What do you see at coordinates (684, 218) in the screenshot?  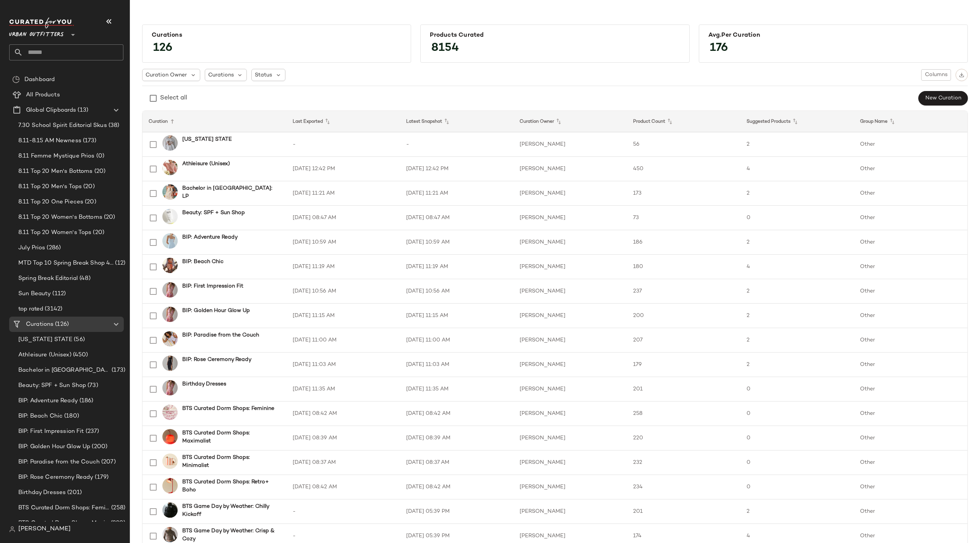 I see `td: 73` at bounding box center [684, 218].